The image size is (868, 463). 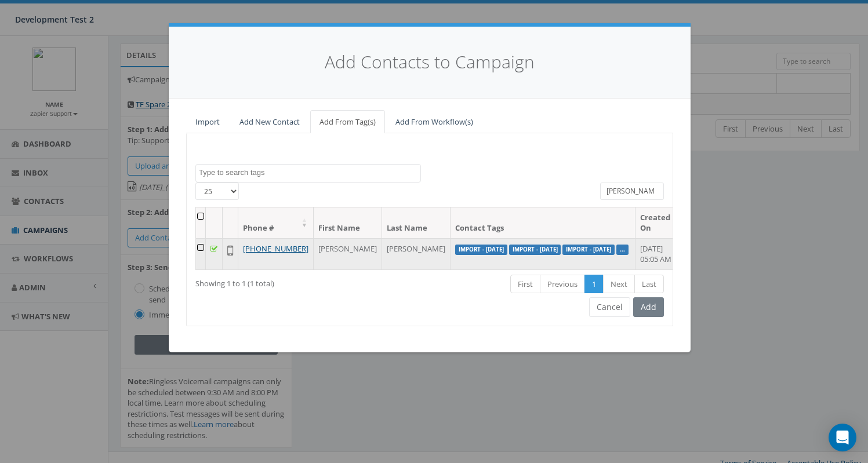 I want to click on a: Next, so click(x=618, y=284).